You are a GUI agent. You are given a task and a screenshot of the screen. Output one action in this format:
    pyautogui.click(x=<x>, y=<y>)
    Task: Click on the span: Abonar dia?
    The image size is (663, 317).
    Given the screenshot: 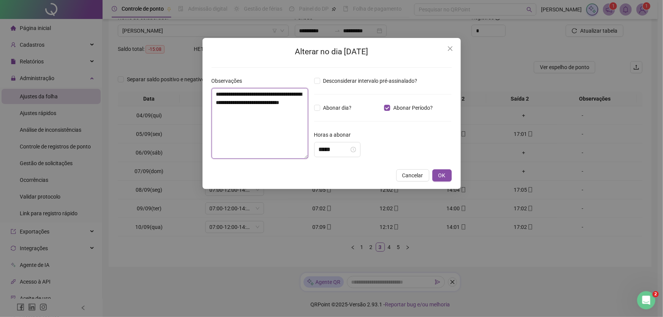 What is the action you would take?
    pyautogui.click(x=337, y=108)
    